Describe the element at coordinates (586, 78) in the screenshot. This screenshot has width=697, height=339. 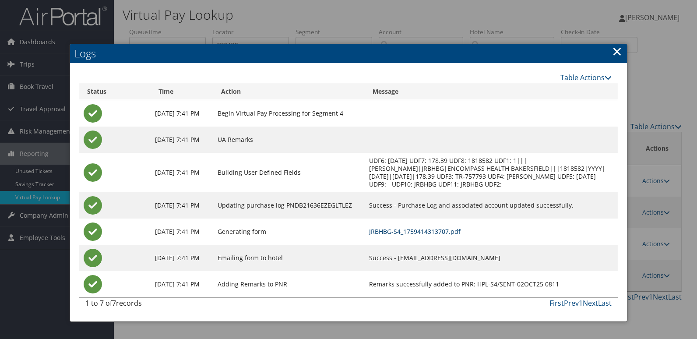
I see `a: Table Actions` at that location.